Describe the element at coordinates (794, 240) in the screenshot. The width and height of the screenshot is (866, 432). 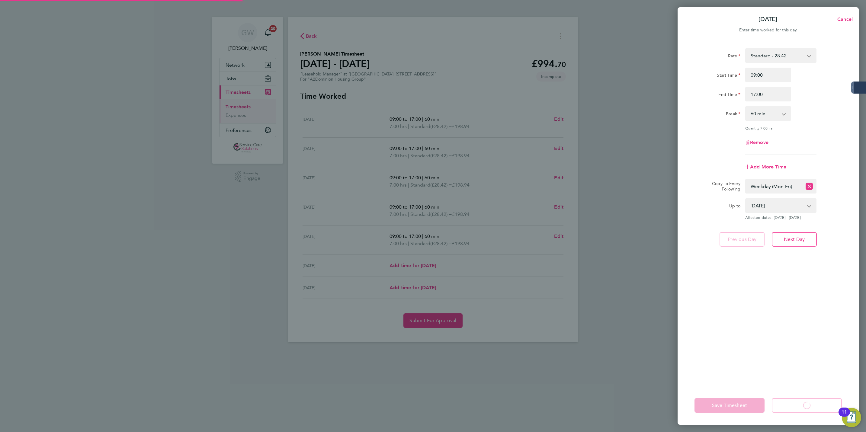
I see `span: Next Day` at that location.